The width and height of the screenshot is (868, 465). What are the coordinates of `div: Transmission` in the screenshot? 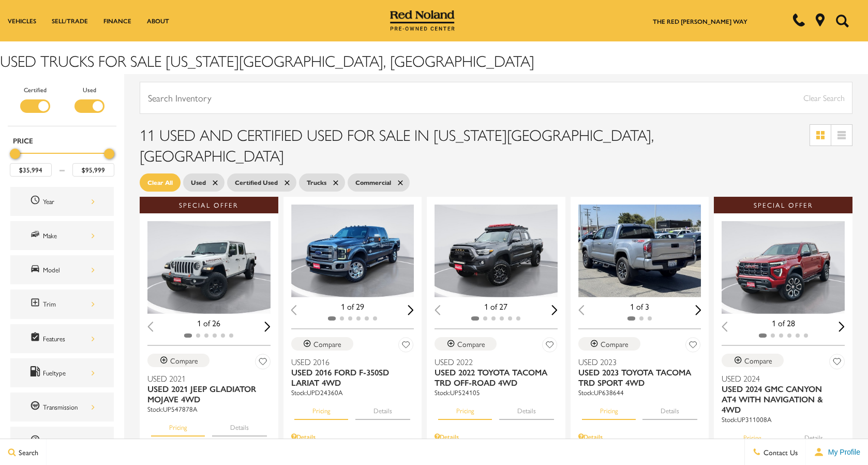 It's located at (69, 407).